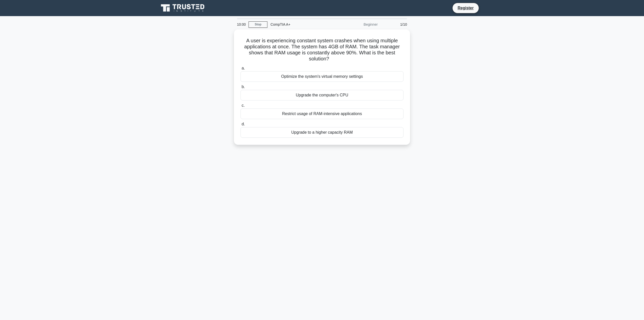 The width and height of the screenshot is (644, 320). Describe the element at coordinates (466, 8) in the screenshot. I see `a: Register` at that location.